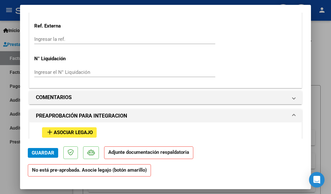  I want to click on button: Guardar, so click(43, 153).